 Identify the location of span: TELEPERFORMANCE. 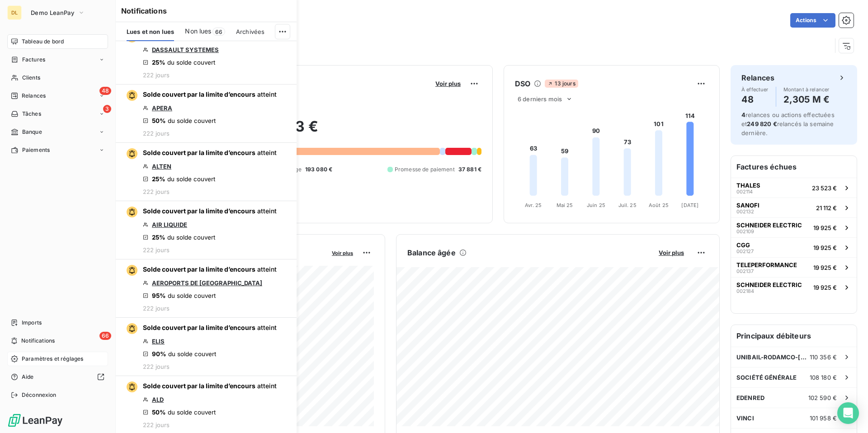
(767, 265).